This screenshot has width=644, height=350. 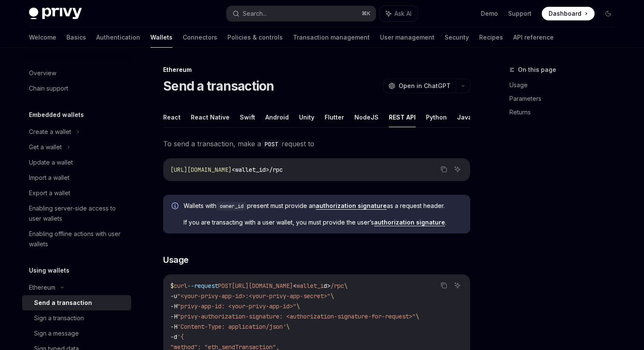 I want to click on button: React Native, so click(x=210, y=117).